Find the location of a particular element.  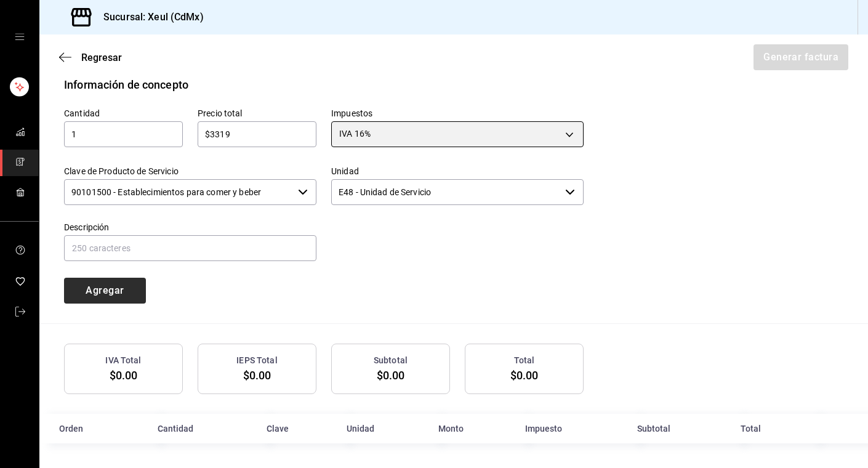

input: 250 caracteres is located at coordinates (190, 248).